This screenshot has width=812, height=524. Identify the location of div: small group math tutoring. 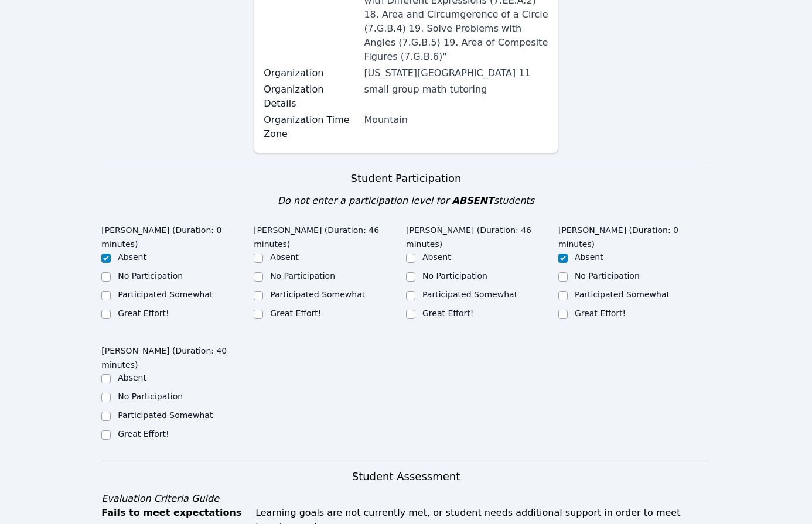
(456, 90).